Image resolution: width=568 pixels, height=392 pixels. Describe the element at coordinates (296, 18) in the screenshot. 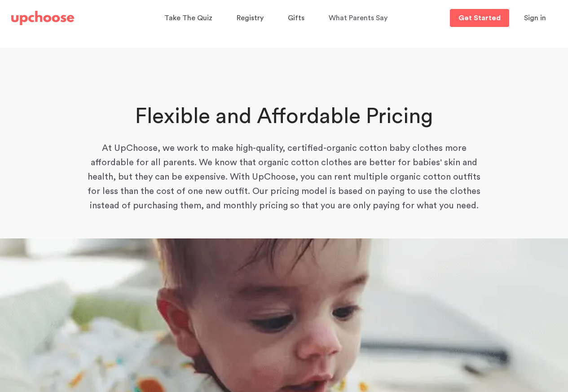

I see `span: Gifts` at that location.